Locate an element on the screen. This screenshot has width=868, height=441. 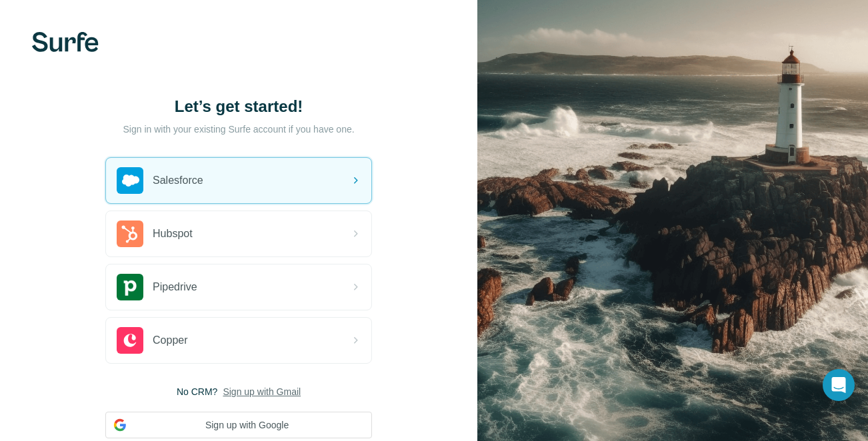
span: No CRM? is located at coordinates (197, 392).